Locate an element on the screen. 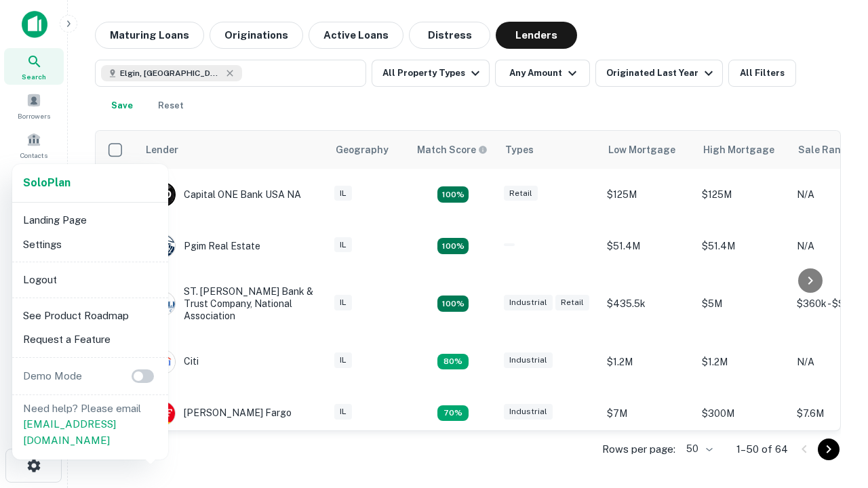 This screenshot has width=868, height=488. p: Need help? Please email is located at coordinates (90, 424).